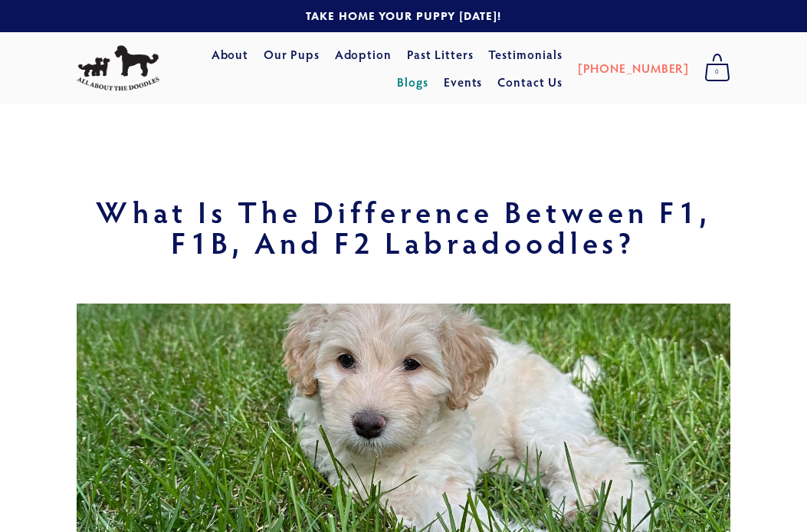 The width and height of the screenshot is (807, 532). I want to click on a: Contact Us, so click(530, 82).